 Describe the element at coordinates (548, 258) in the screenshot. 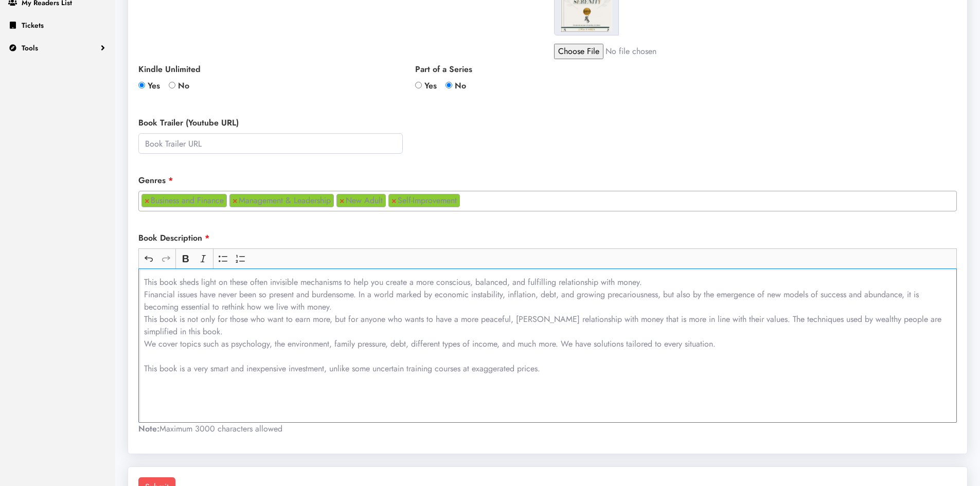

I see `div: Editor toolbar` at that location.